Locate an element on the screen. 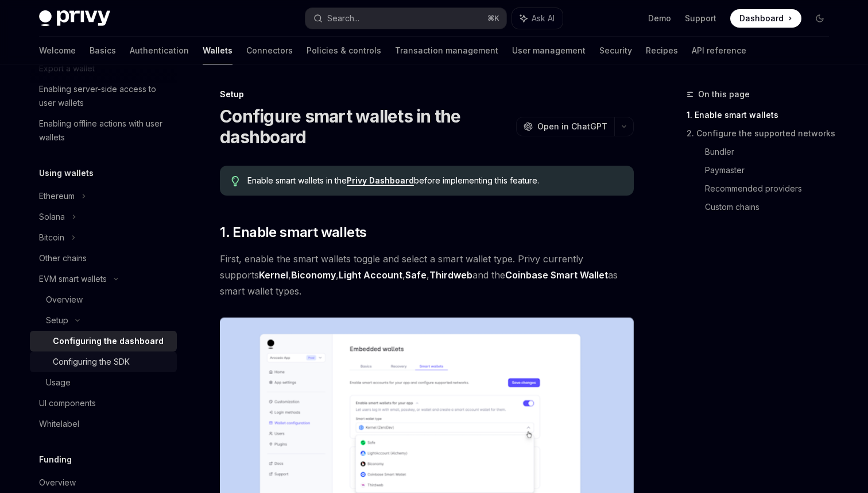 The height and width of the screenshot is (493, 868). a: Welcome is located at coordinates (57, 51).